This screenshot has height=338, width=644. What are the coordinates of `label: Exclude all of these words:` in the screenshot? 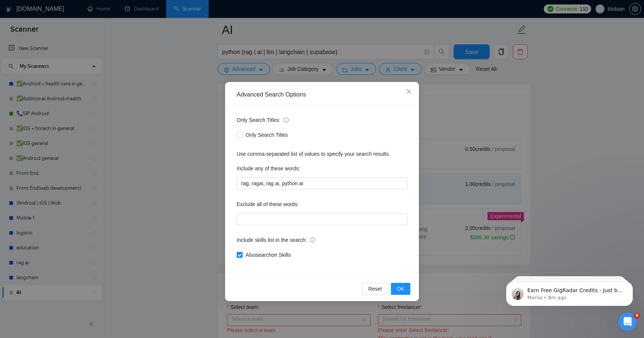 It's located at (268, 204).